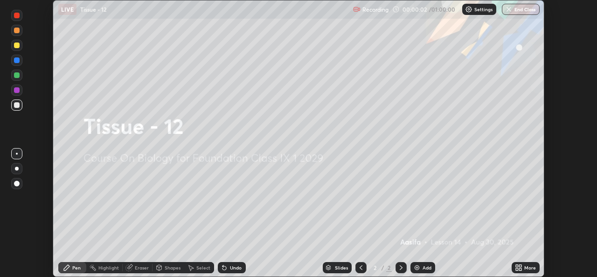 Image resolution: width=597 pixels, height=277 pixels. What do you see at coordinates (236, 267) in the screenshot?
I see `div: Undo` at bounding box center [236, 267].